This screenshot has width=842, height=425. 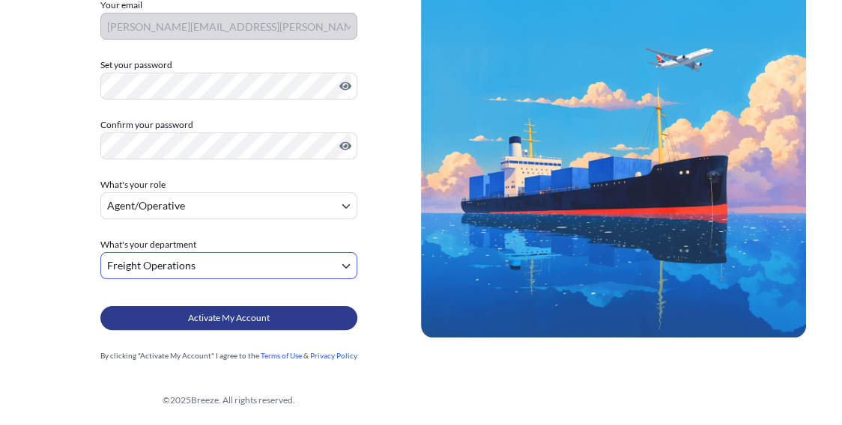 What do you see at coordinates (148, 245) in the screenshot?
I see `span: What's your department` at bounding box center [148, 245].